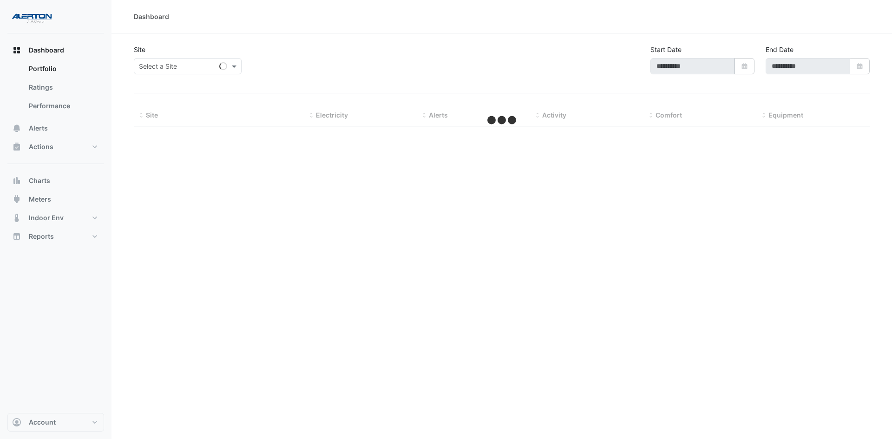 The width and height of the screenshot is (892, 439). Describe the element at coordinates (666, 49) in the screenshot. I see `label: Start Date` at that location.